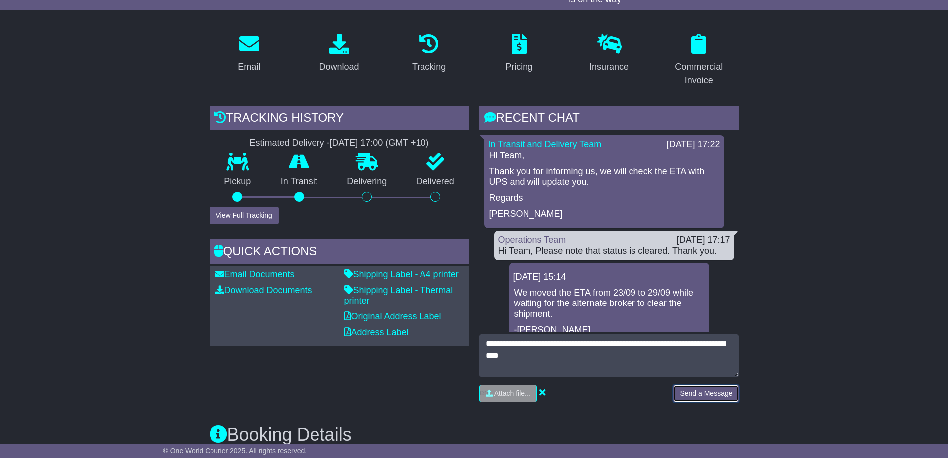 Image resolution: width=948 pixels, height=458 pixels. What do you see at coordinates (244, 215) in the screenshot?
I see `button: View Full Tracking` at bounding box center [244, 215].